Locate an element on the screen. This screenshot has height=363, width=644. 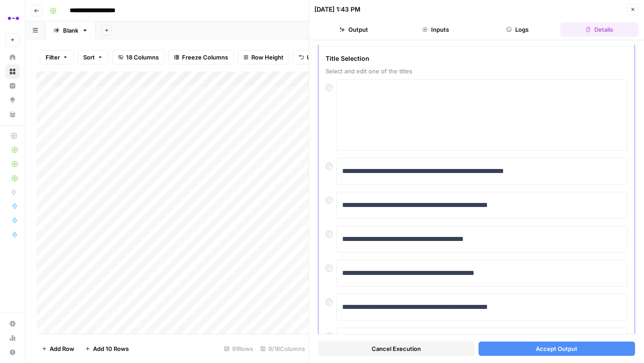
a: Usage is located at coordinates (13, 338).